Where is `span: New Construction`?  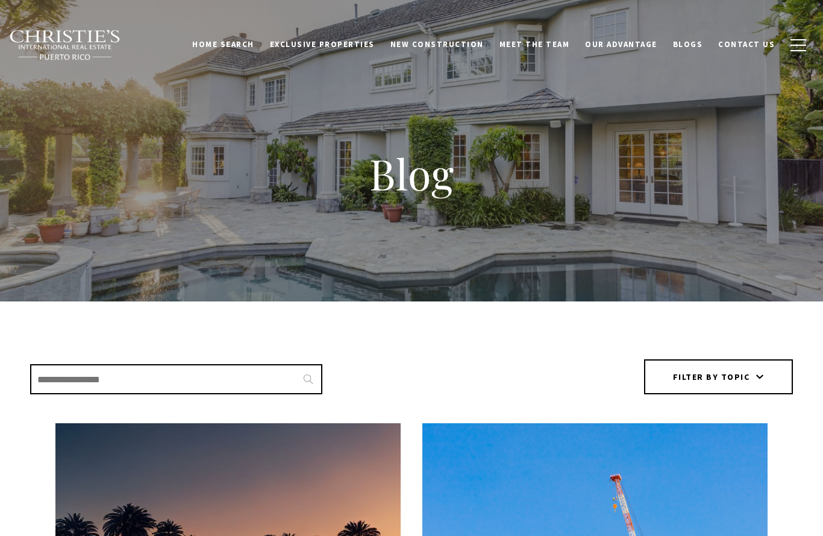 span: New Construction is located at coordinates (437, 44).